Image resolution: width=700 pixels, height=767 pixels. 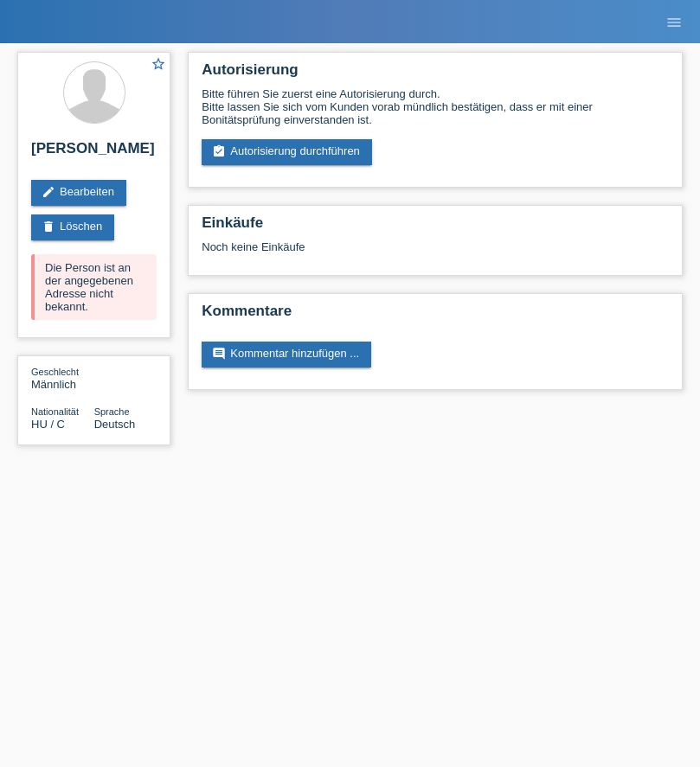 I want to click on a: menu, so click(x=673, y=22).